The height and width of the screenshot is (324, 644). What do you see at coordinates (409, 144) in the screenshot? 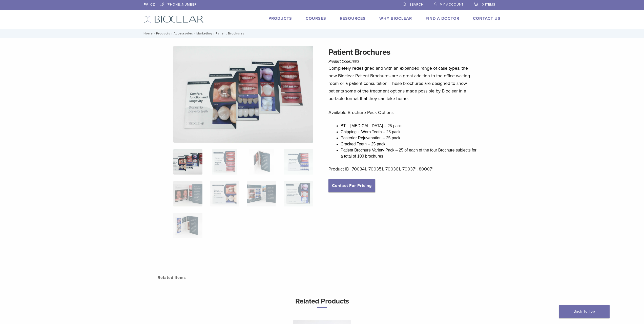
I see `li: Cracked Teeth – 25 pack` at bounding box center [409, 144].